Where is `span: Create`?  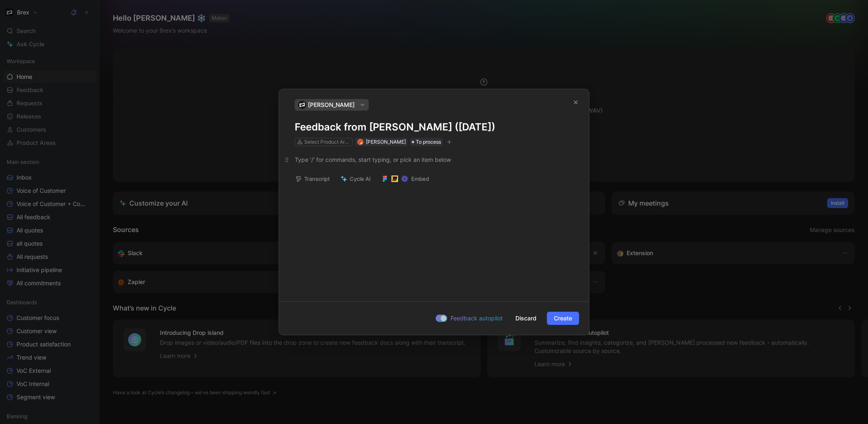 span: Create is located at coordinates (563, 318).